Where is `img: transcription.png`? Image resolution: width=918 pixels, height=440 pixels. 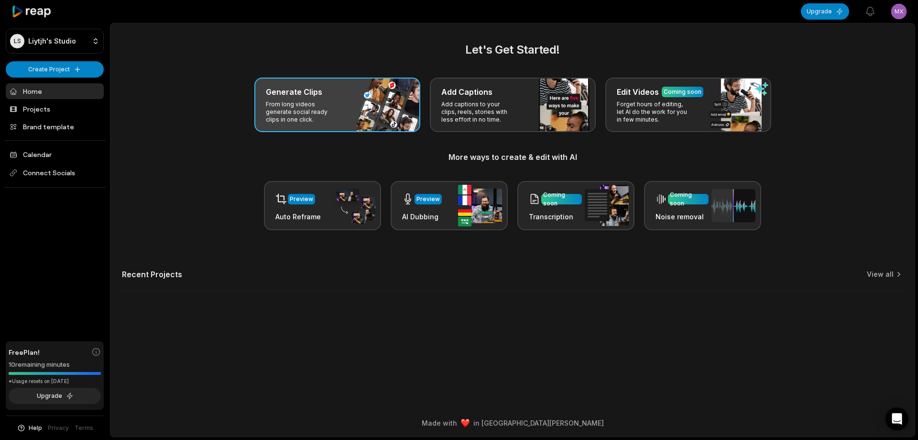 img: transcription.png is located at coordinates (607, 205).